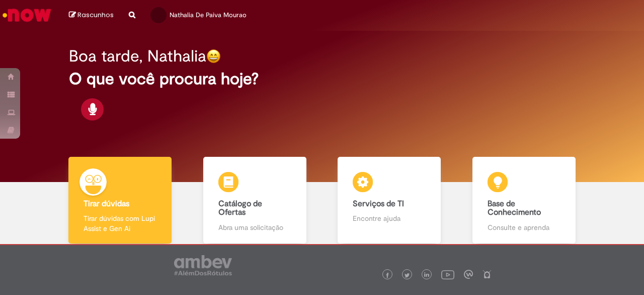 The image size is (644, 295). I want to click on a: Serviços de TI Encontre ajuda, so click(389, 200).